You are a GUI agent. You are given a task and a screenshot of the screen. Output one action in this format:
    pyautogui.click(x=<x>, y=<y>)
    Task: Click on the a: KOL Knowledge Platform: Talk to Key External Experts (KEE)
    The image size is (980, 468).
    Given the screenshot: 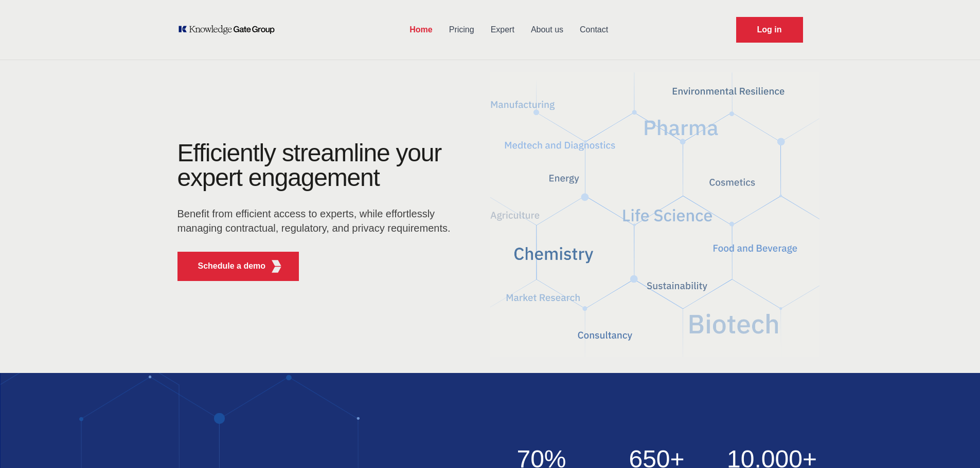 What is the action you would take?
    pyautogui.click(x=230, y=30)
    